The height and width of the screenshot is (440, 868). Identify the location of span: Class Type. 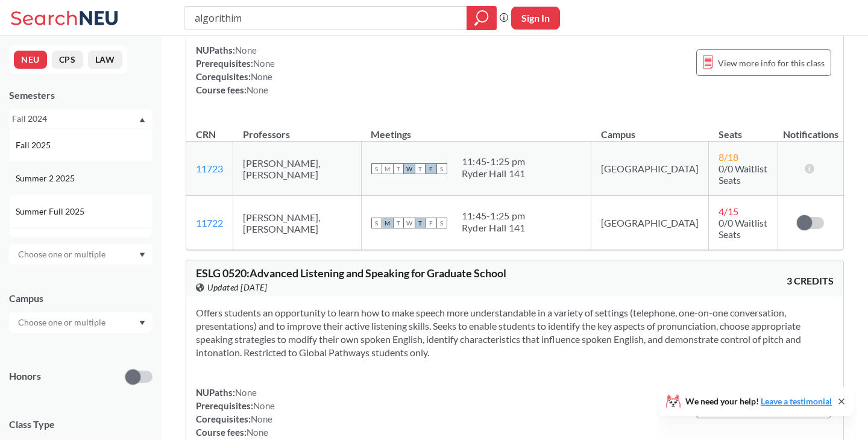
(81, 425).